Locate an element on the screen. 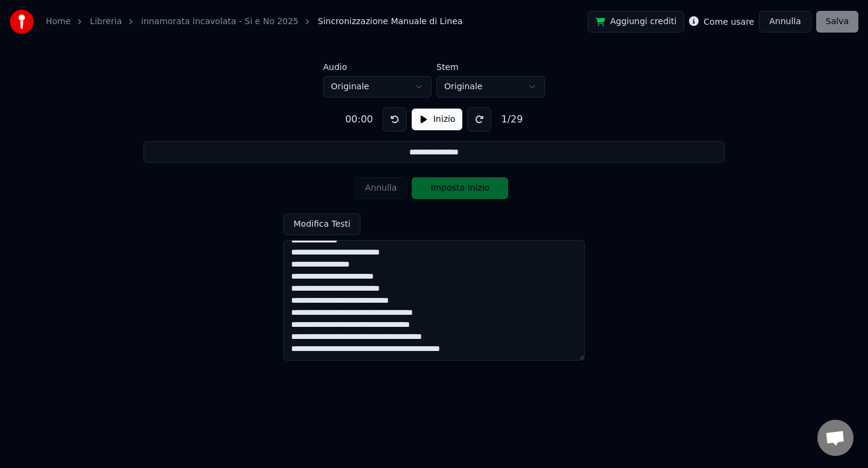 The width and height of the screenshot is (868, 468). a: Libreria is located at coordinates (106, 22).